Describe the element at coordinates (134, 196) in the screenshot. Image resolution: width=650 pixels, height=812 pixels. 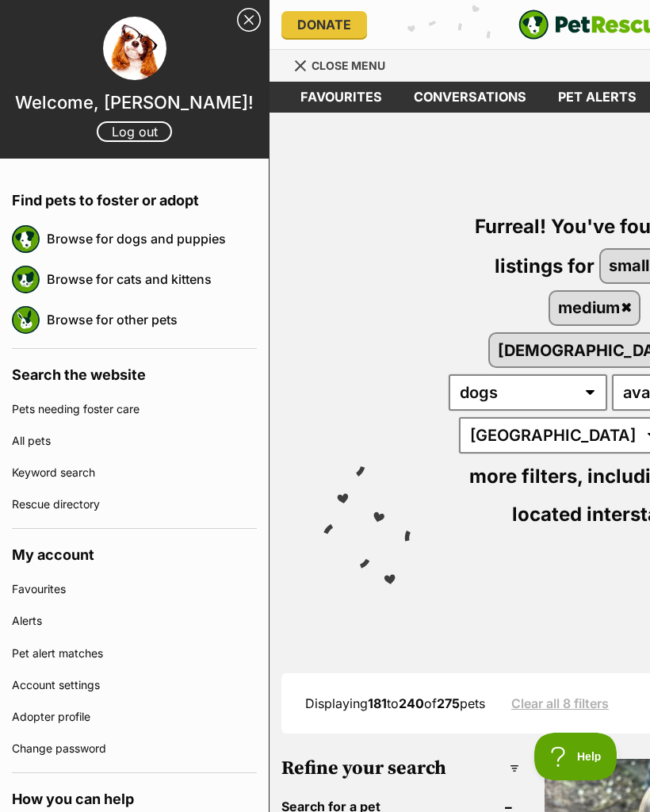
I see `h4: Find pets to foster or adopt` at that location.